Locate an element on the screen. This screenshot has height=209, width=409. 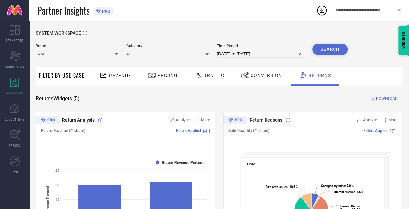
tspan: Different product is located at coordinates (343, 192).